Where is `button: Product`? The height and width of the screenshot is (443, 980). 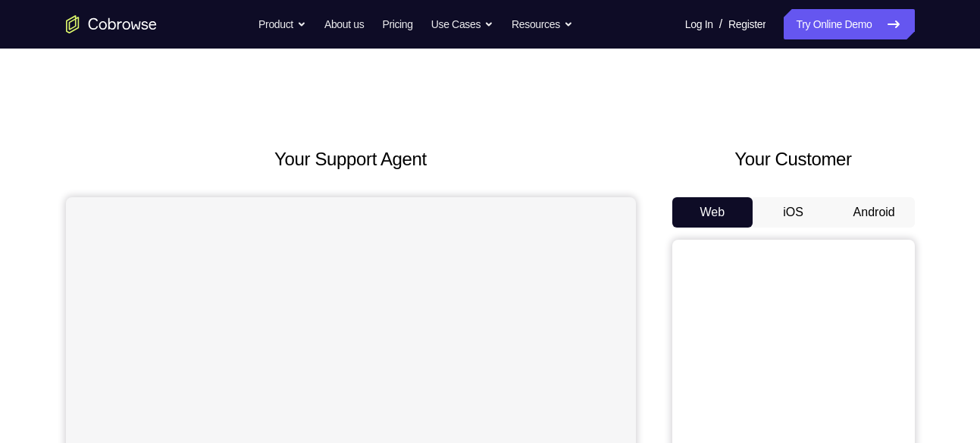
button: Product is located at coordinates (282, 24).